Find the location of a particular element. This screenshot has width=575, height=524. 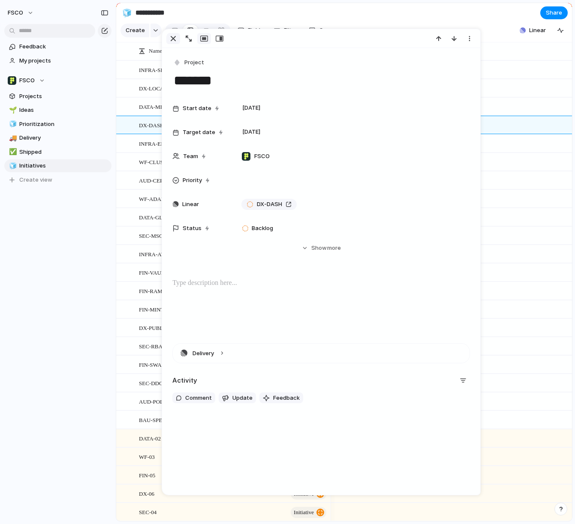

span: FIN-VAULT is located at coordinates (153, 272).